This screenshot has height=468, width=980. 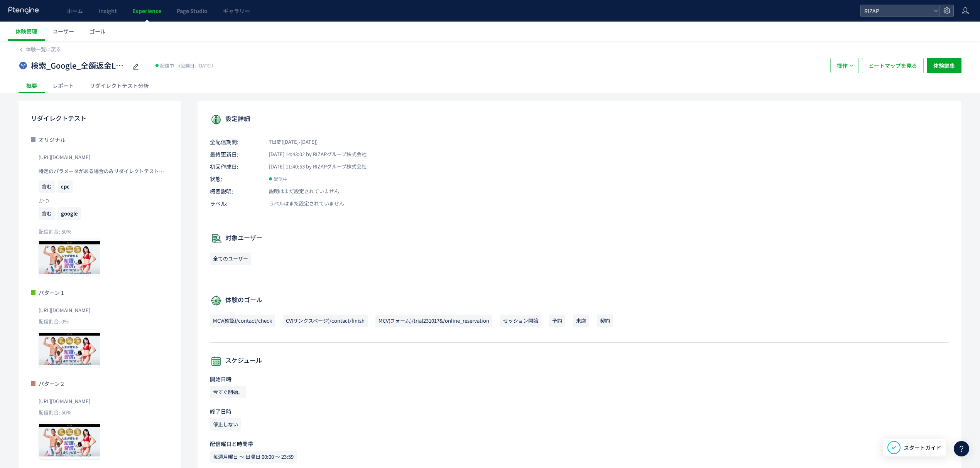 What do you see at coordinates (897, 11) in the screenshot?
I see `span: RIZAP` at bounding box center [897, 11].